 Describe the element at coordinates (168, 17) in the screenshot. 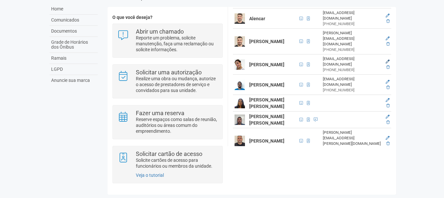

I see `h4: O que você deseja?` at that location.